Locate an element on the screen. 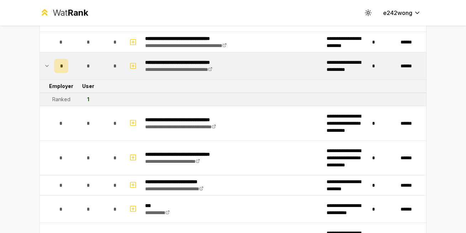 The image size is (466, 233). span: Rank is located at coordinates (78, 12).